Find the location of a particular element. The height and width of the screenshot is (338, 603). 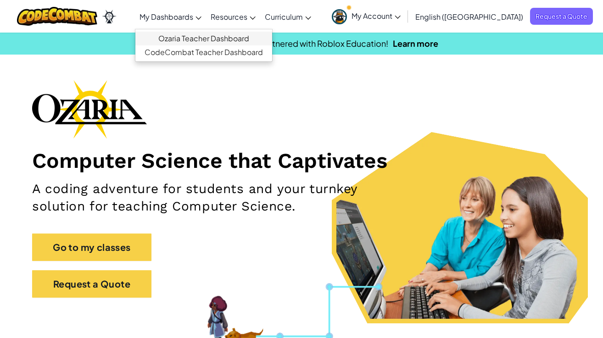

a: My Dashboards is located at coordinates (170, 17).